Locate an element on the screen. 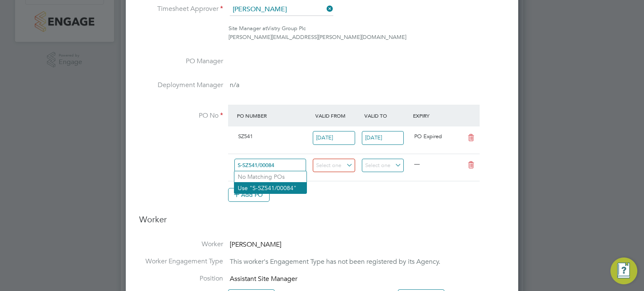  div: Valid From is located at coordinates (337, 116).